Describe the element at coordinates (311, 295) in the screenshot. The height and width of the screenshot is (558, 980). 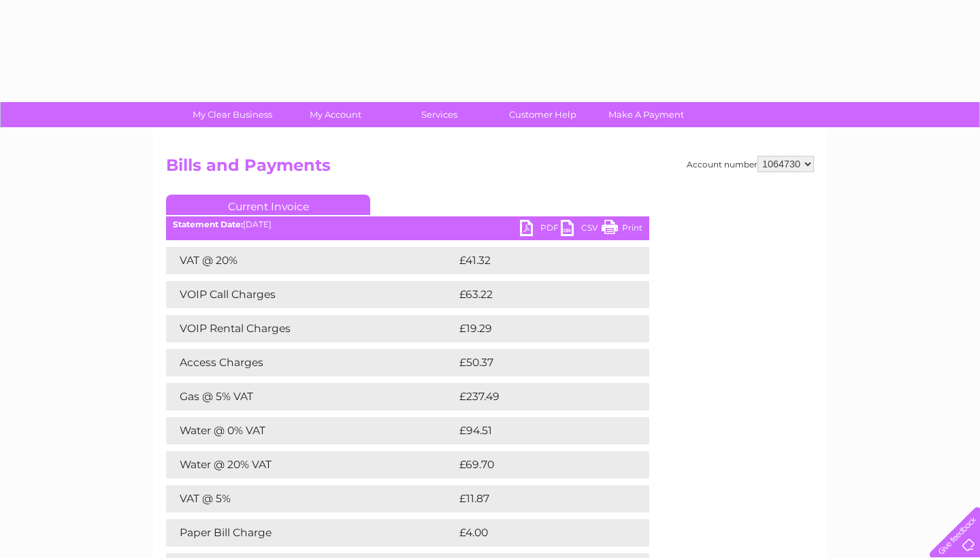
I see `td: VOIP Call Charges` at that location.